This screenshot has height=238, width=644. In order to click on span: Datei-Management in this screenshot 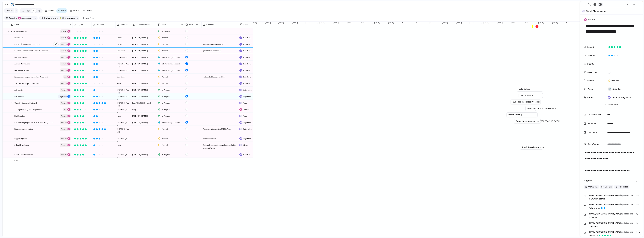, I will do `click(248, 129)`.